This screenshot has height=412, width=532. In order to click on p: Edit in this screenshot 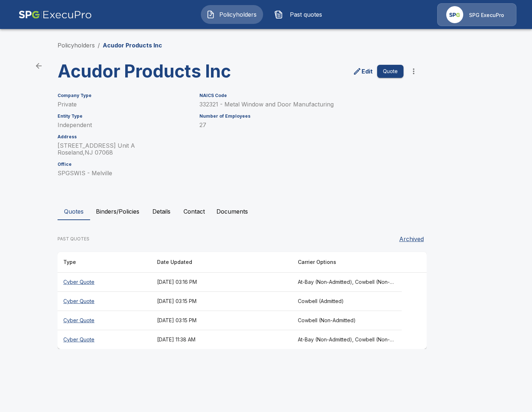, I will do `click(367, 71)`.